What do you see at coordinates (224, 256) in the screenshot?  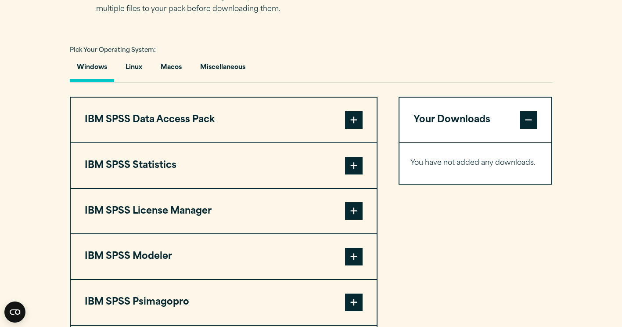 I see `button: IBM SPSS Modeler` at bounding box center [224, 256].